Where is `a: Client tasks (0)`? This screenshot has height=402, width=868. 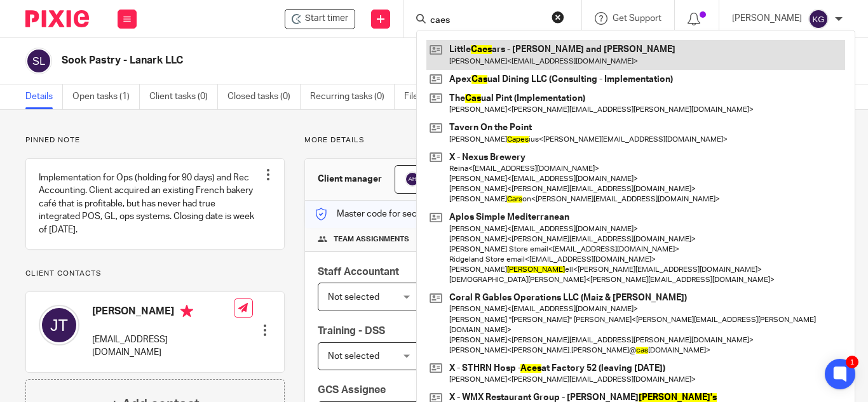
a: Client tasks (0) is located at coordinates (184, 97).